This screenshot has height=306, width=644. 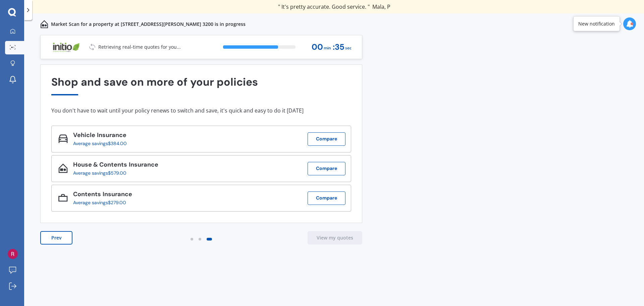 I want to click on button: View my quotes, so click(x=335, y=237).